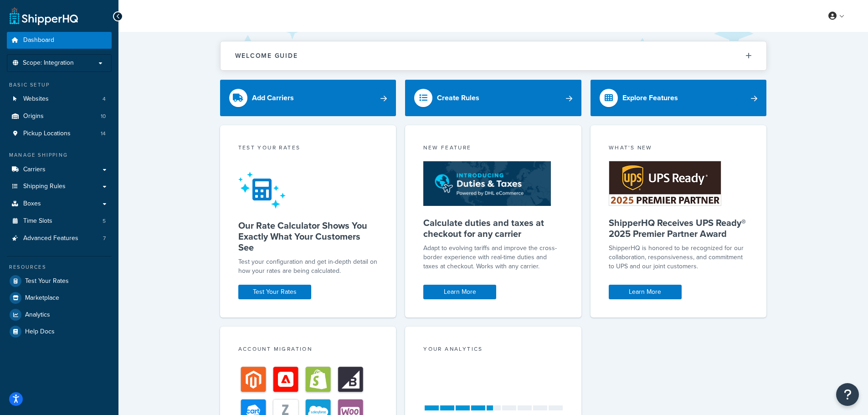  Describe the element at coordinates (104, 221) in the screenshot. I see `span: 5` at that location.